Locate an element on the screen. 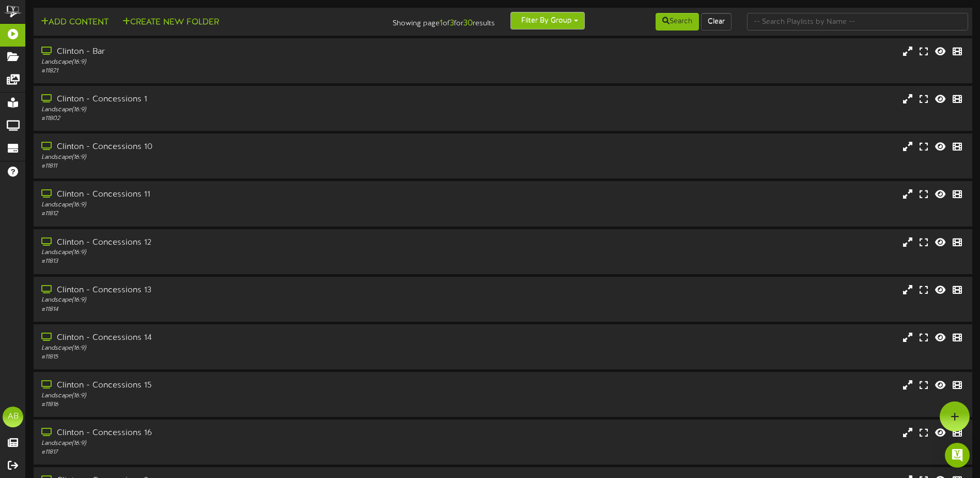 This screenshot has width=980, height=478. button: Clear is located at coordinates (716, 22).